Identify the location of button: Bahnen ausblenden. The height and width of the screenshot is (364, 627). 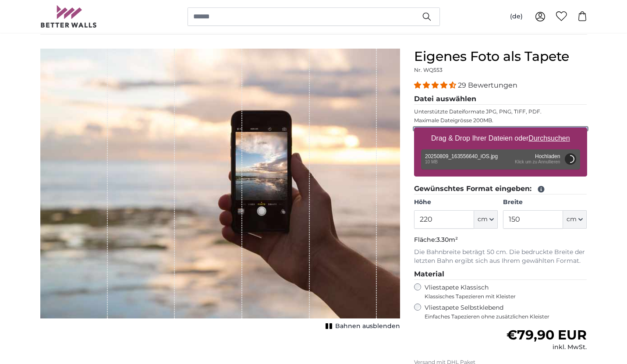
(362, 326).